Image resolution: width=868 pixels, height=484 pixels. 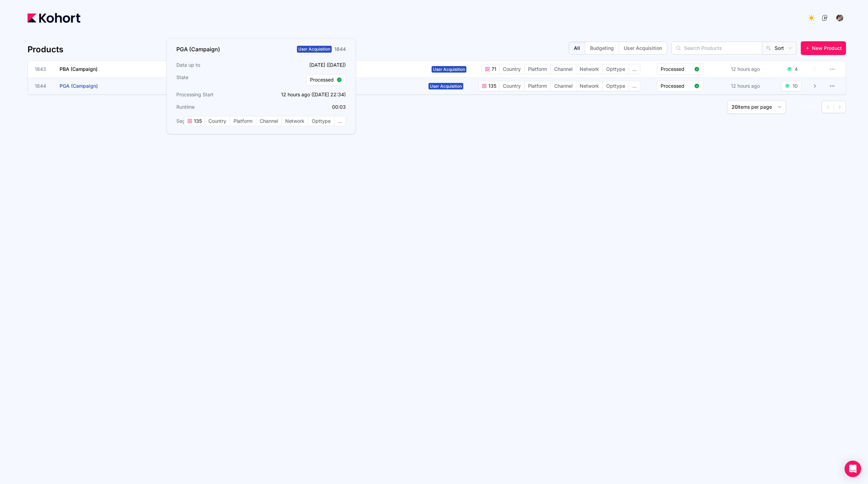 What do you see at coordinates (54, 18) in the screenshot?
I see `img: Kohort logo` at bounding box center [54, 18].